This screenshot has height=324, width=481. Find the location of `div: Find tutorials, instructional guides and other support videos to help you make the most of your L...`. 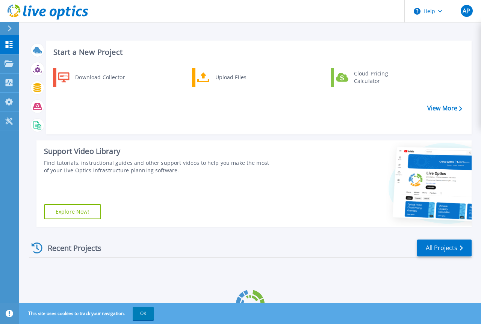

div: Find tutorials, instructional guides and other support videos to help you make the most of your L... is located at coordinates (157, 167).